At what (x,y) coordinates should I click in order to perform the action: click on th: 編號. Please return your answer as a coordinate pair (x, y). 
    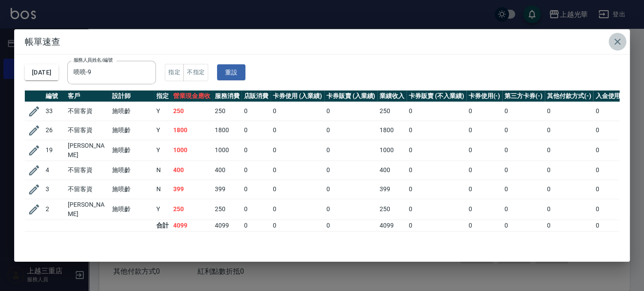
    Looking at the image, I should click on (54, 96).